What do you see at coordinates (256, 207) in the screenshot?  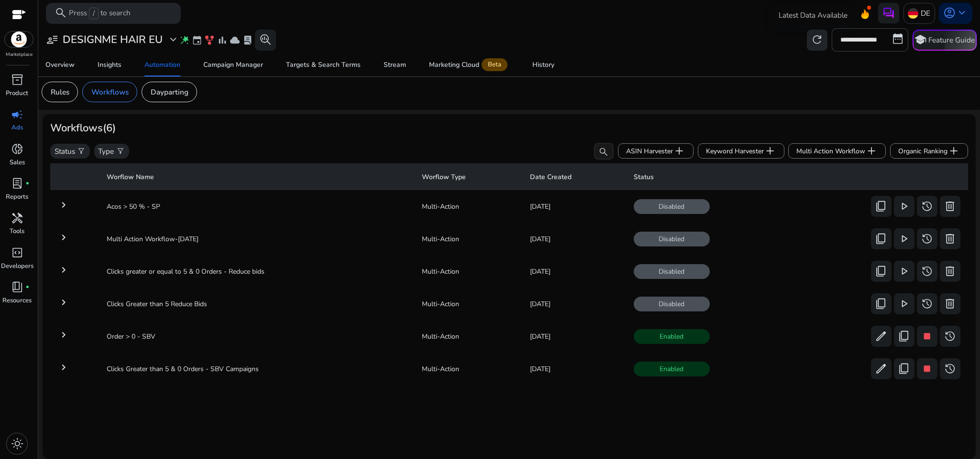 I see `td: Acos > 50 % - SP` at bounding box center [256, 207].